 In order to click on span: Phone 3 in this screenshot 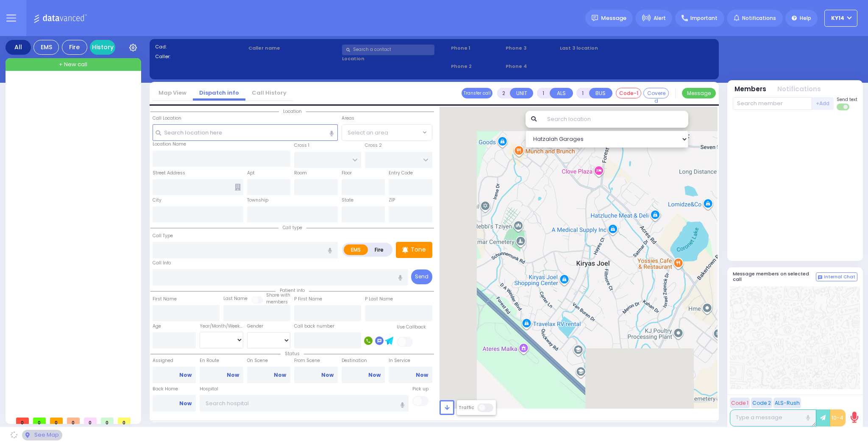, I will do `click(531, 48)`.